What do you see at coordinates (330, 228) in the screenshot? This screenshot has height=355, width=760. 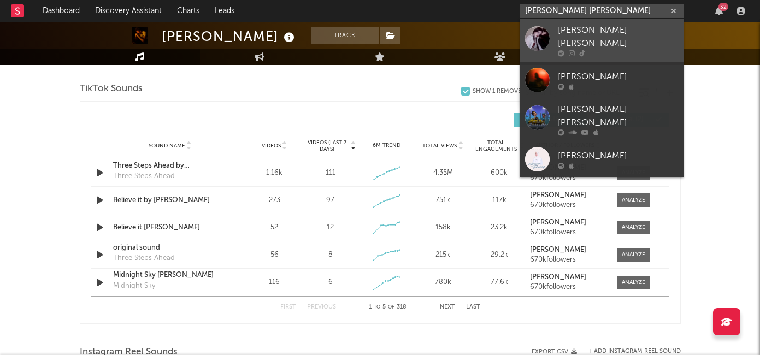 I see `div: 12` at bounding box center [330, 228].